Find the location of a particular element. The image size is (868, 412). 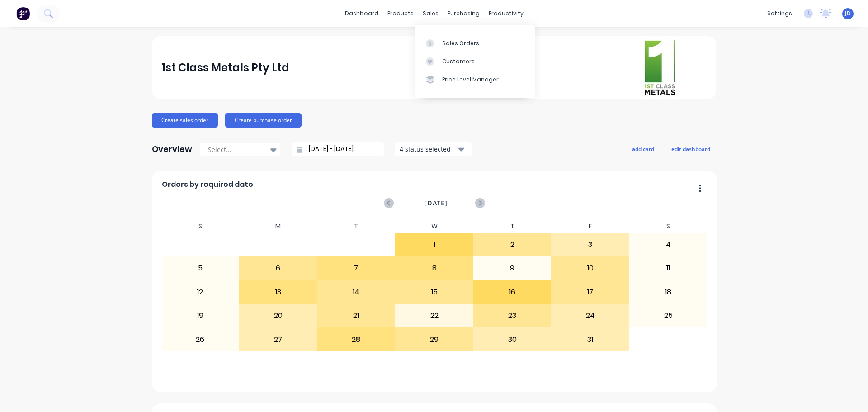

div: 21 is located at coordinates (356, 316).